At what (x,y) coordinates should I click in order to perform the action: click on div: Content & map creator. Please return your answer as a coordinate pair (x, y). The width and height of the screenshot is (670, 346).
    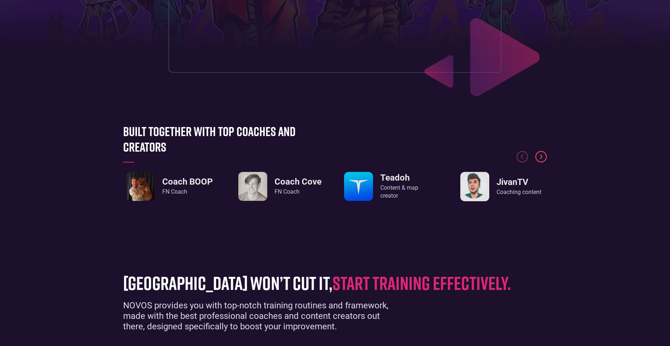
    Looking at the image, I should click on (408, 192).